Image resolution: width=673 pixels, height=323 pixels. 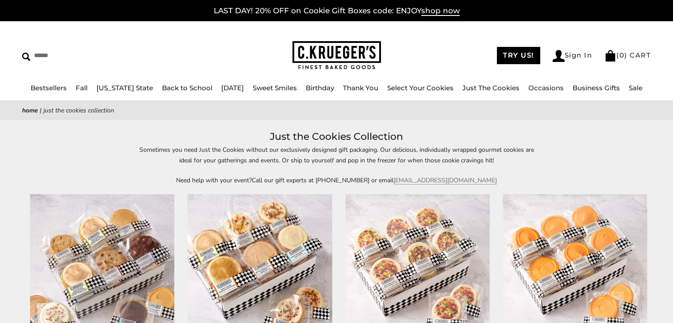 What do you see at coordinates (360, 88) in the screenshot?
I see `a: Thank You` at bounding box center [360, 88].